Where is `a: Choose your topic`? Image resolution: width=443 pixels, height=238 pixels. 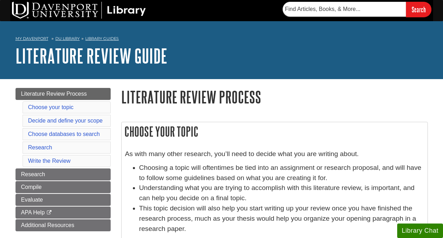
a: Choose your topic is located at coordinates (51, 107).